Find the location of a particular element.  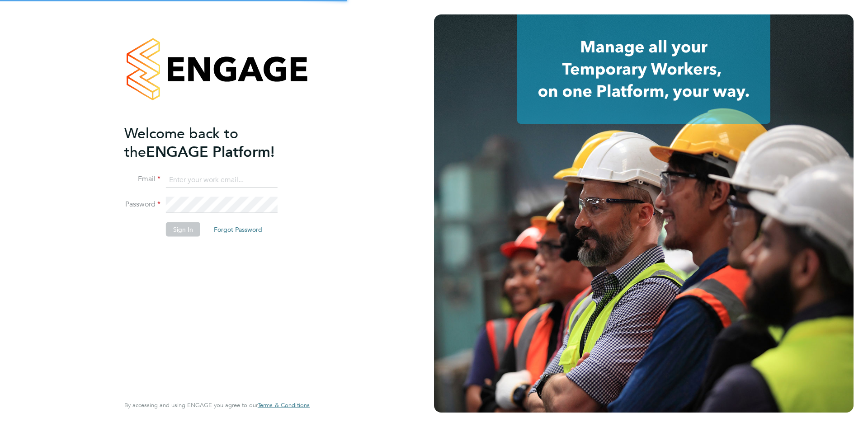

label: Password is located at coordinates (143, 205).